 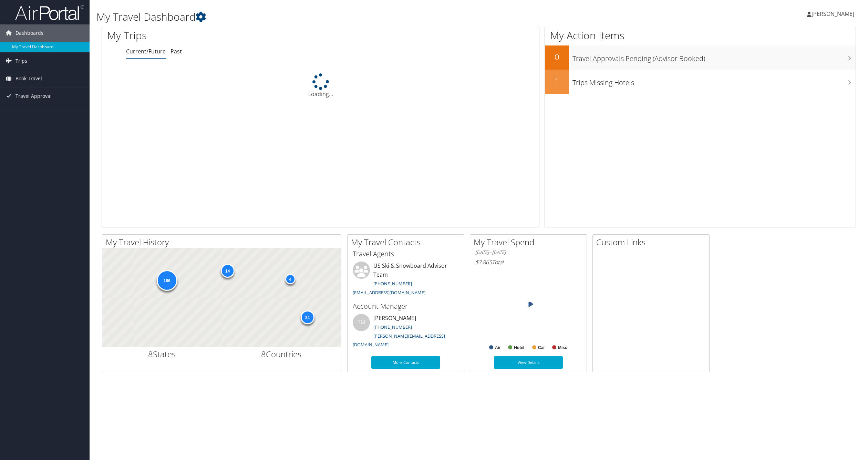 I want to click on h1: My Trips, so click(x=229, y=35).